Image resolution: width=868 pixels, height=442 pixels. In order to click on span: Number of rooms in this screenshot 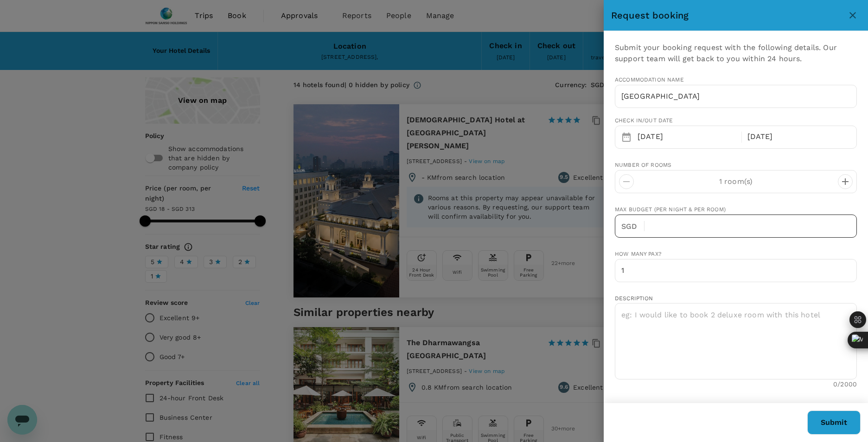, I will do `click(643, 165)`.